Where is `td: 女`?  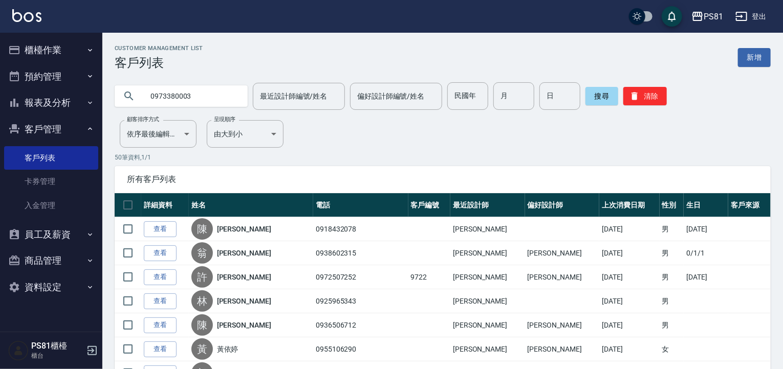
td: 女 is located at coordinates (671, 349).